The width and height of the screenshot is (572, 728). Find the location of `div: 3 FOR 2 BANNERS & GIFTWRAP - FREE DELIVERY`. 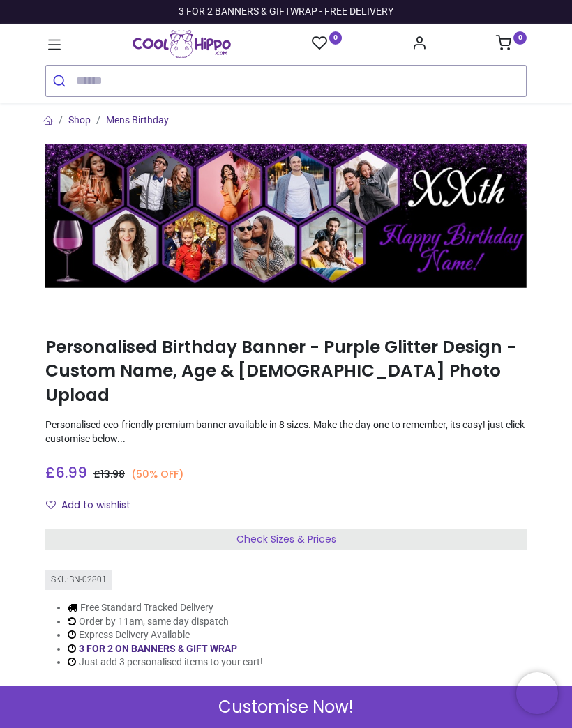

div: 3 FOR 2 BANNERS & GIFTWRAP - FREE DELIVERY is located at coordinates (286, 12).